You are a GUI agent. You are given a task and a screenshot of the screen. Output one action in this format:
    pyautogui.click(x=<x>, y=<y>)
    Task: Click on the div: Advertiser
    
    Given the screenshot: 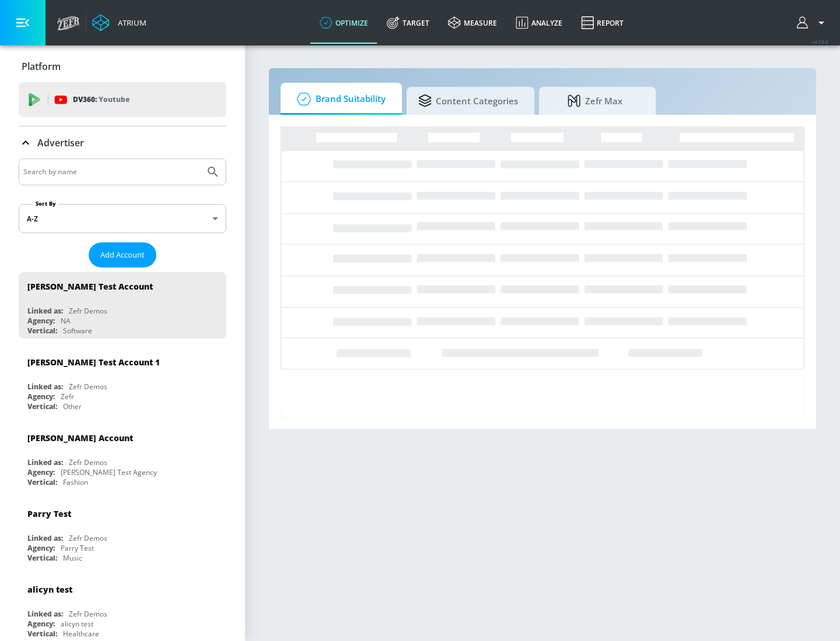 What is the action you would take?
    pyautogui.click(x=123, y=143)
    